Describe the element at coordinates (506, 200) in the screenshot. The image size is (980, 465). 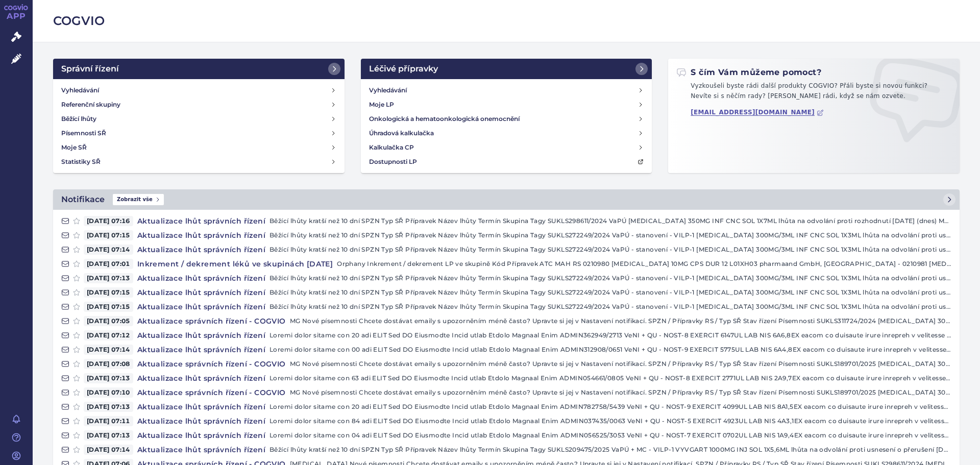
I see `a: NotifikaceZobrazit vše` at that location.